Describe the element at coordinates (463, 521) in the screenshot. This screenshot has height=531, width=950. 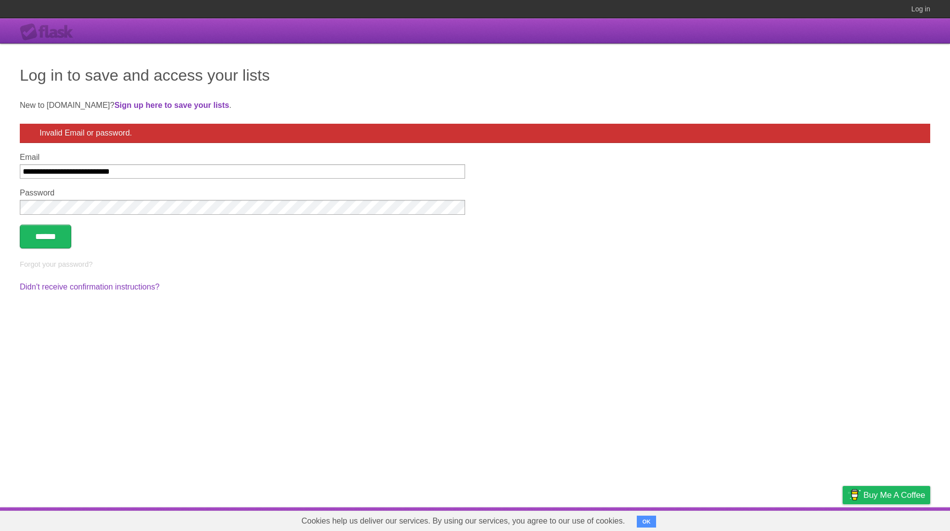
I see `span: Cookies help us deliver our services. By using our services, you agree to our use of cookies.` at that location.